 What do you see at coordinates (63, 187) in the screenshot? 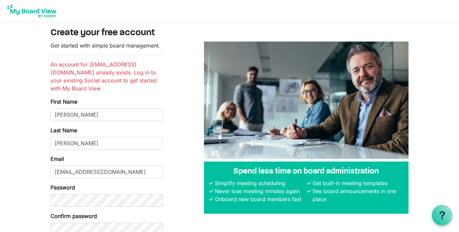
I see `label: Password` at bounding box center [63, 187].